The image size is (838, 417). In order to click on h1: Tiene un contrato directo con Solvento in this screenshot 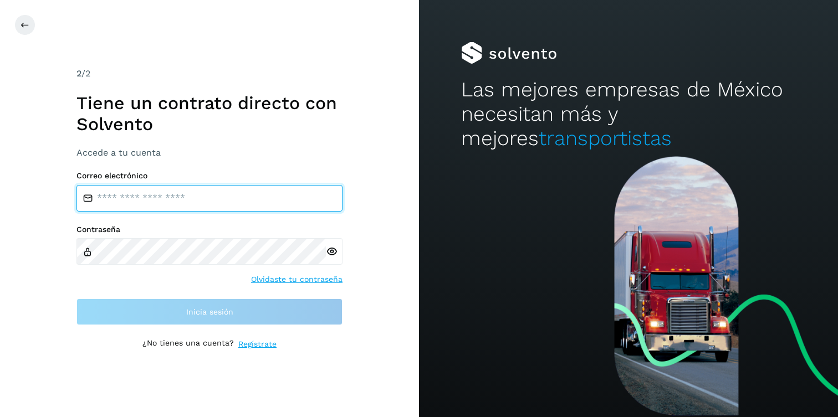, I will do `click(209, 114)`.